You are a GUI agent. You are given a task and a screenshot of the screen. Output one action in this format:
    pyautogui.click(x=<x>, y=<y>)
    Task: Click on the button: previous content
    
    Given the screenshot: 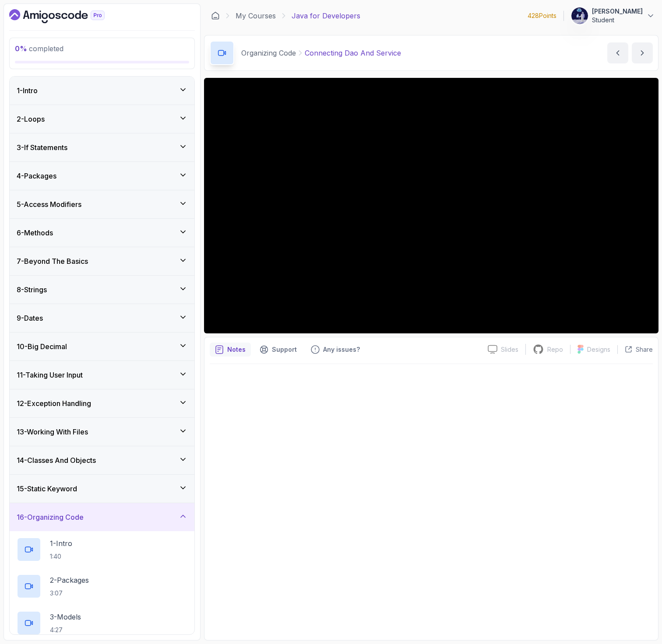 What is the action you would take?
    pyautogui.click(x=618, y=53)
    